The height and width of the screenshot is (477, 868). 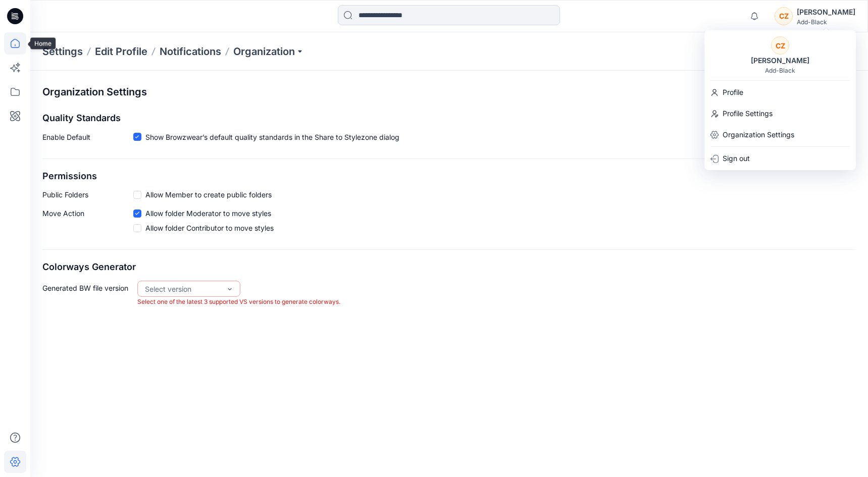 What do you see at coordinates (736, 158) in the screenshot?
I see `p: Sign out` at bounding box center [736, 158].